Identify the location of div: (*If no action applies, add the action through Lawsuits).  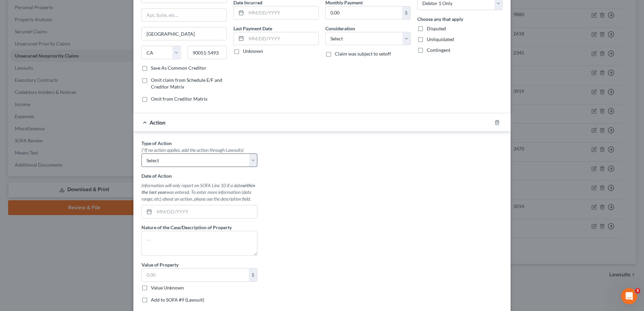
(200, 150).